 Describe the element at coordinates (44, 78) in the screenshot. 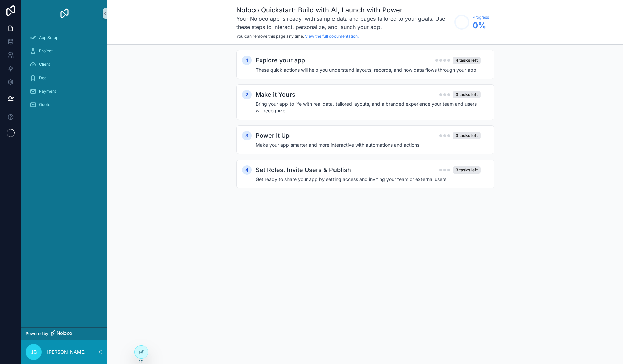

I see `span: Deal` at that location.